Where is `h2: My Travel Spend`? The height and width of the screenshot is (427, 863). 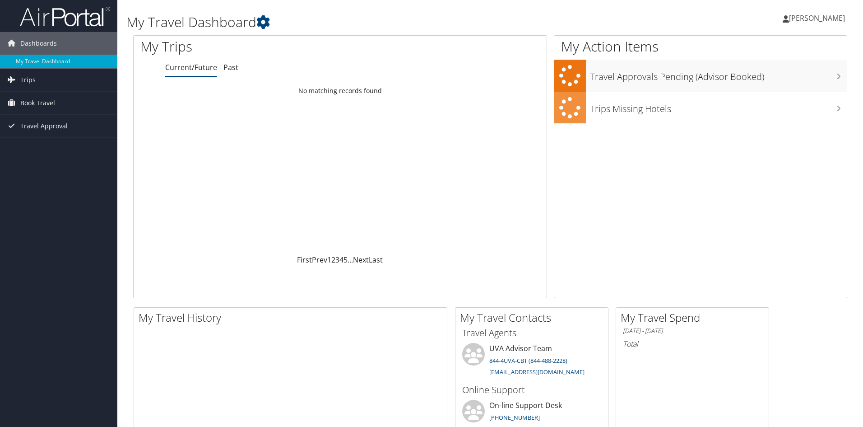 h2: My Travel Spend is located at coordinates (695, 317).